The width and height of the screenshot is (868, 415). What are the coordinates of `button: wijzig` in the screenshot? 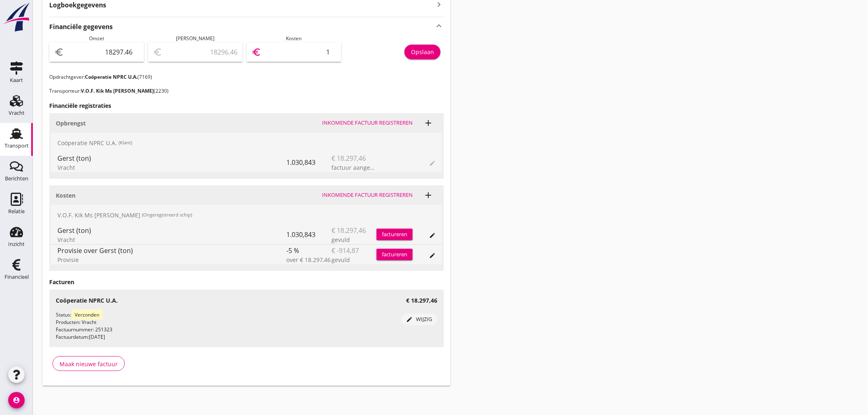 It's located at (420, 320).